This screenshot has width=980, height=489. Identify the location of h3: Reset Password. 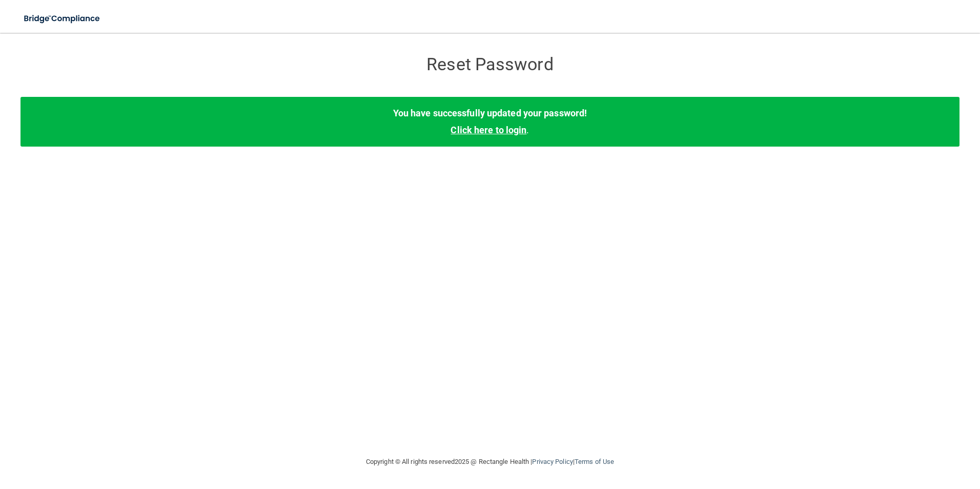
(490, 64).